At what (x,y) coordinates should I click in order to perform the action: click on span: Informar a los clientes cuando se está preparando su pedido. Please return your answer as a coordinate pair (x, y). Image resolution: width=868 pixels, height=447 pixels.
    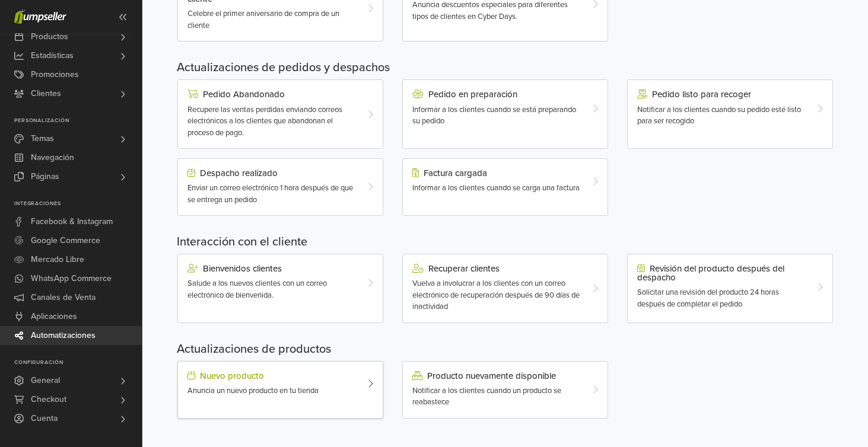
    Looking at the image, I should click on (494, 116).